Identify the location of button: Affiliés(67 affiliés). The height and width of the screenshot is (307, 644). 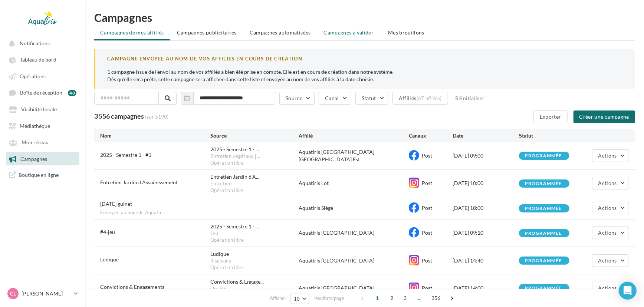
(421, 98).